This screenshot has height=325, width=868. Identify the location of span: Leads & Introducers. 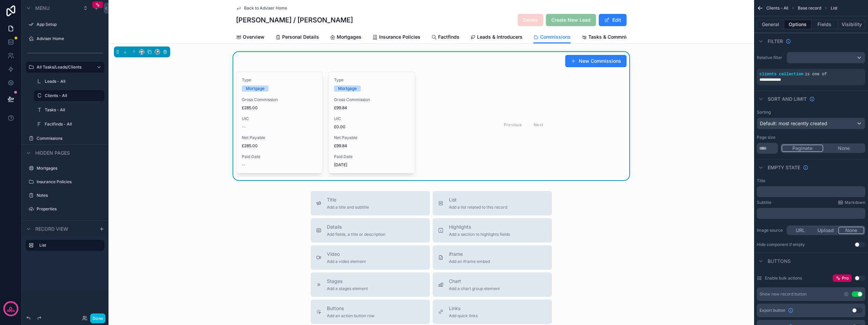
(500, 37).